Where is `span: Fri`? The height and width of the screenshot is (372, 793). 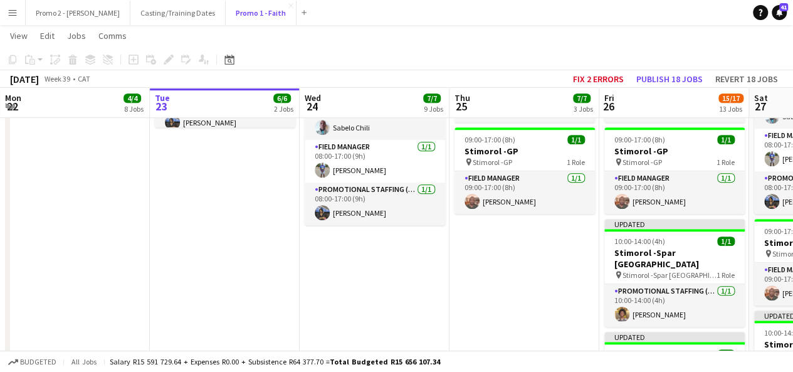 span: Fri is located at coordinates (610, 98).